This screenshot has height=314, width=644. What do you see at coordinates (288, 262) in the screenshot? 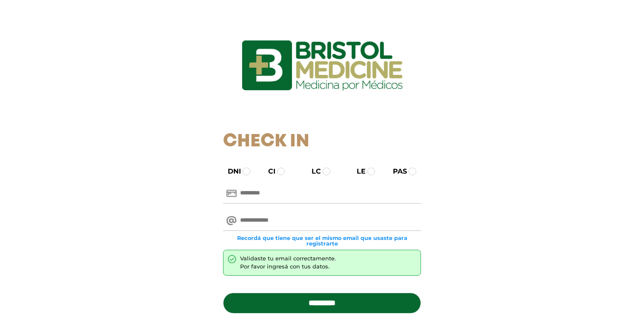
I see `div: Validaste tu email correctamente. Por favor ingresá con tus datos.` at bounding box center [288, 262].